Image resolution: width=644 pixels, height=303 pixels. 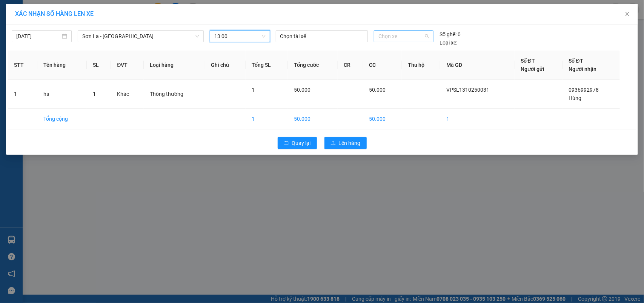 What do you see at coordinates (62, 65) in the screenshot?
I see `th: Tên hàng` at bounding box center [62, 65].